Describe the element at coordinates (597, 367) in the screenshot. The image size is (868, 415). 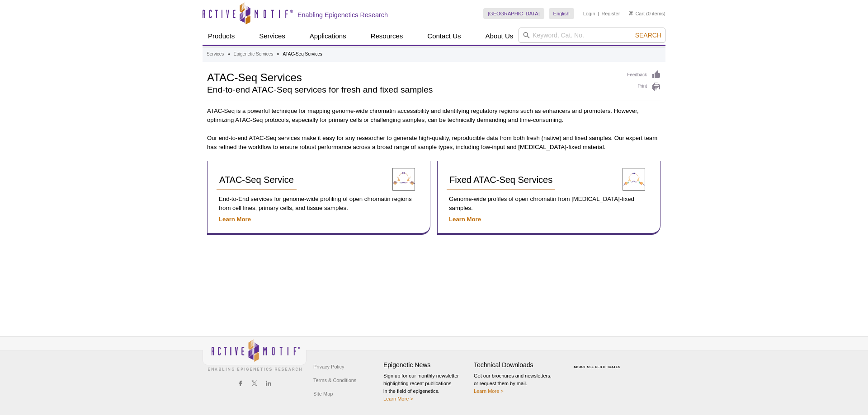
I see `a: ABOUT SSL CERTIFICATES` at that location.